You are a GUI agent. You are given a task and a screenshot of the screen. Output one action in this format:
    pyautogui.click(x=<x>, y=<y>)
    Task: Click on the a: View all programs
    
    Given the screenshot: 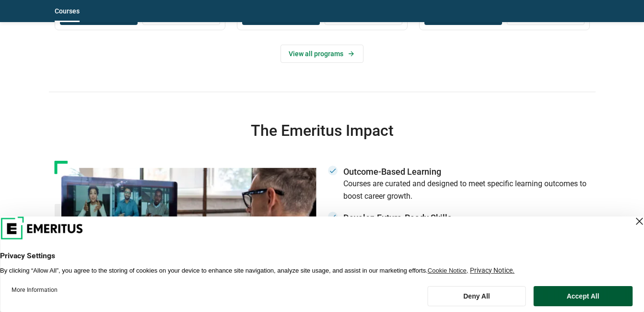 What is the action you would take?
    pyautogui.click(x=322, y=54)
    